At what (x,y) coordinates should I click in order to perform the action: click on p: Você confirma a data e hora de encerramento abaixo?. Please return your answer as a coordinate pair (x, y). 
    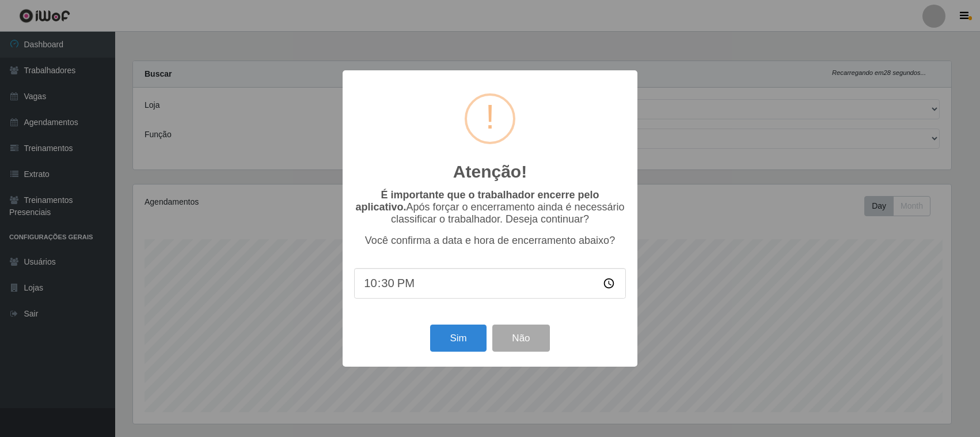
    Looking at the image, I should click on (490, 240).